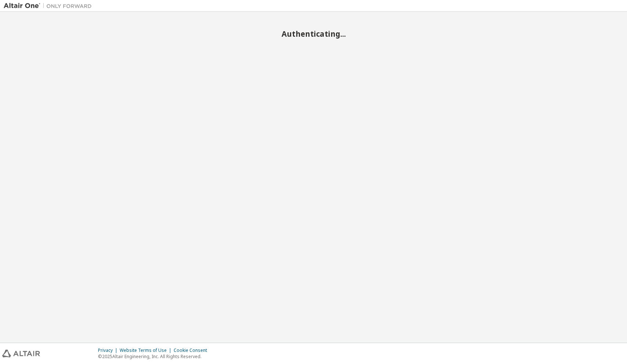  What do you see at coordinates (108, 350) in the screenshot?
I see `div: Privacy` at bounding box center [108, 350].